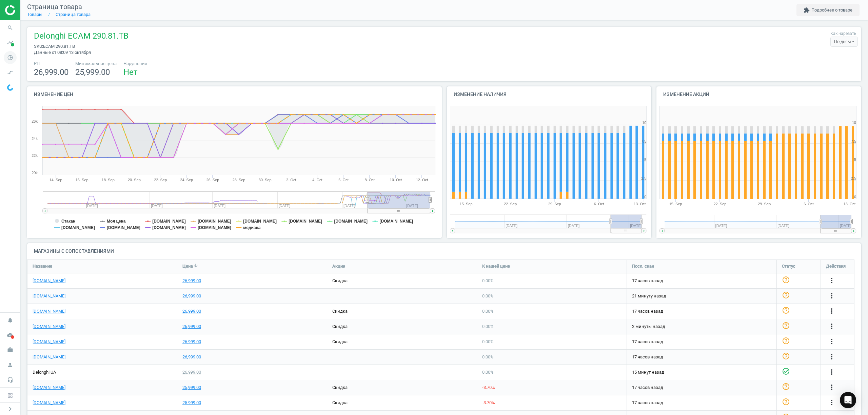 This screenshot has width=868, height=415. What do you see at coordinates (55, 7) in the screenshot?
I see `span: Страница товара` at bounding box center [55, 7].